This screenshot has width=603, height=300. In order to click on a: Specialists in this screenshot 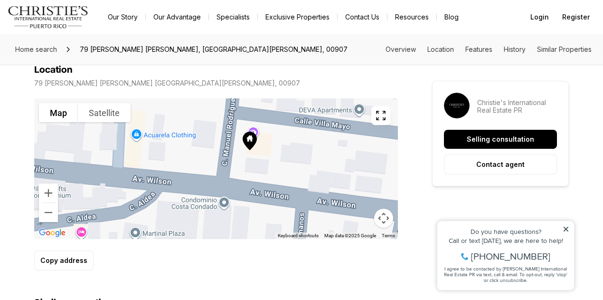, I will do `click(233, 17)`.